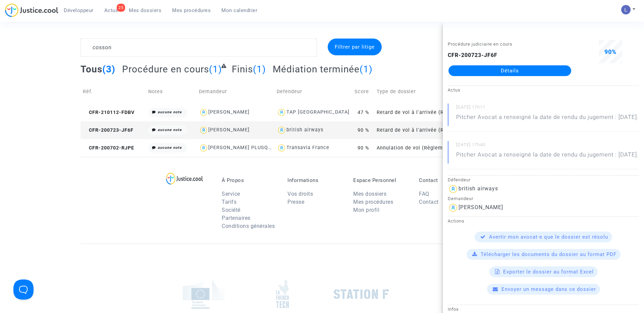  What do you see at coordinates (447, 180) in the screenshot?
I see `p: Contact` at bounding box center [447, 180].